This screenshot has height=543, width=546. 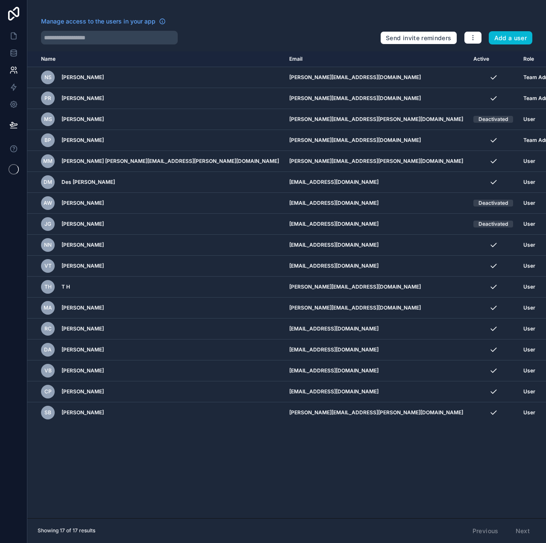 I want to click on span: T H, so click(x=66, y=287).